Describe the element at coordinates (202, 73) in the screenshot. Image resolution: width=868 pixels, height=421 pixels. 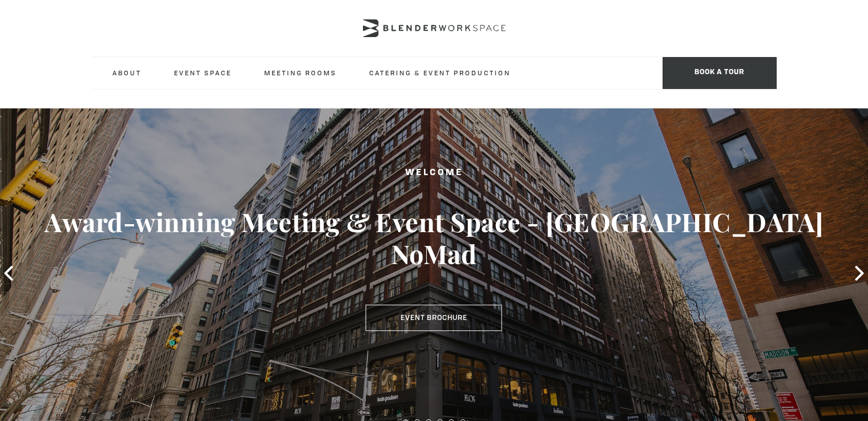
I see `a: Event Space` at that location.